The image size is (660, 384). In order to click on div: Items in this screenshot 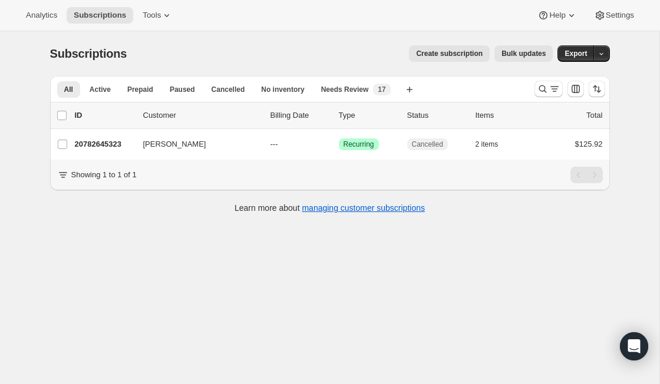, I will do `click(505, 115)`.